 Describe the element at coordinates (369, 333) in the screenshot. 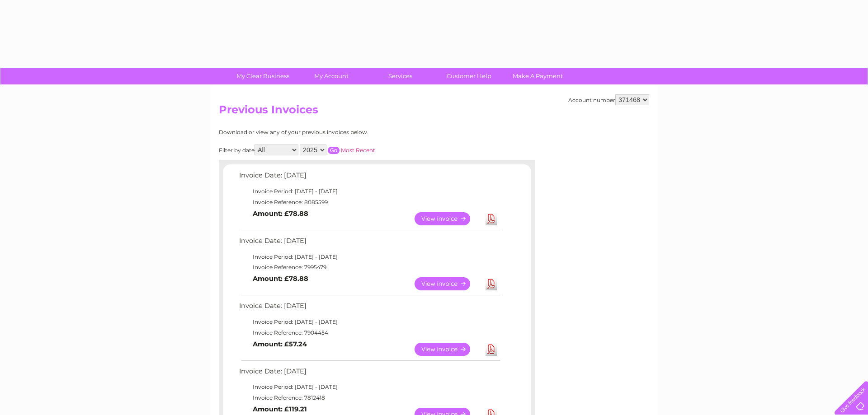

I see `td: Invoice Reference: 7904454` at that location.